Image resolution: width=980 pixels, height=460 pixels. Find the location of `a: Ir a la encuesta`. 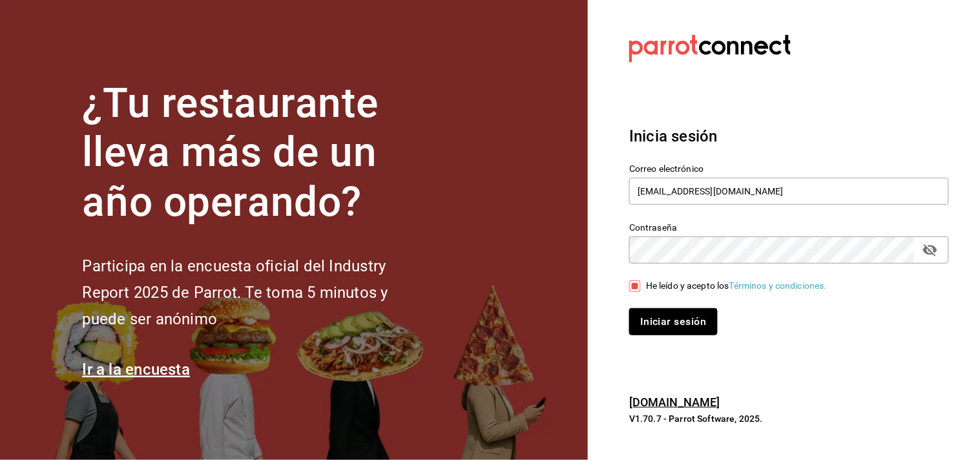

a: Ir a la encuesta is located at coordinates (136, 369).